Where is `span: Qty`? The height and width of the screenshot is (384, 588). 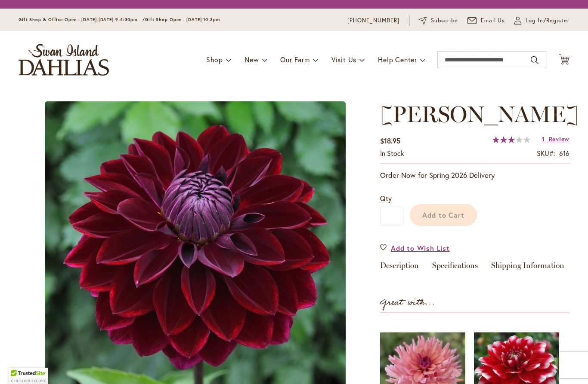
span: Qty is located at coordinates (385, 198).